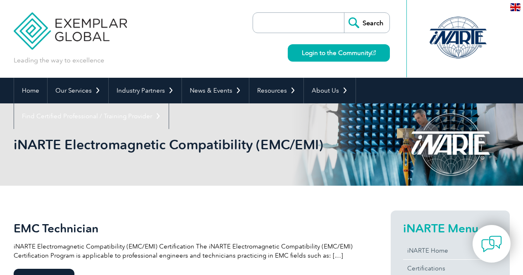 The image size is (523, 275). What do you see at coordinates (330, 91) in the screenshot?
I see `a: About Us` at bounding box center [330, 91].